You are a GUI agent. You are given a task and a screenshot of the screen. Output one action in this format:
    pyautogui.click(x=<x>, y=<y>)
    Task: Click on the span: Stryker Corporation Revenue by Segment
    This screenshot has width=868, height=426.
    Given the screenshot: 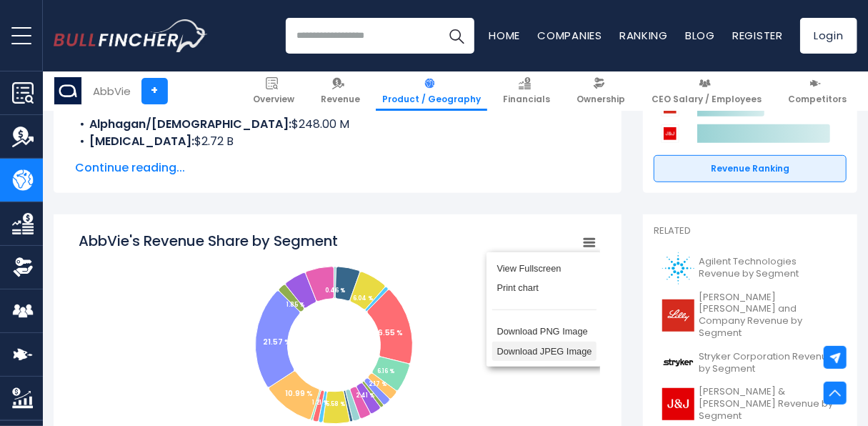 What is the action you would take?
    pyautogui.click(x=768, y=364)
    